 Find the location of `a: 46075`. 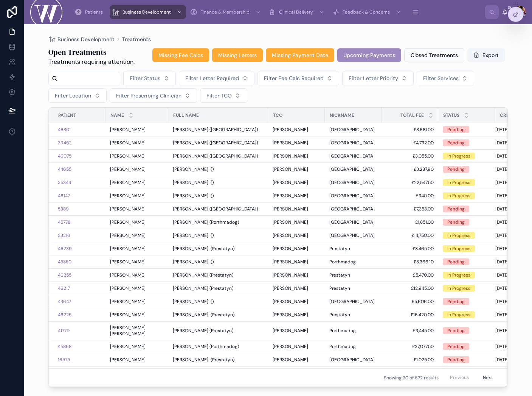

a: 46075 is located at coordinates (79, 156).